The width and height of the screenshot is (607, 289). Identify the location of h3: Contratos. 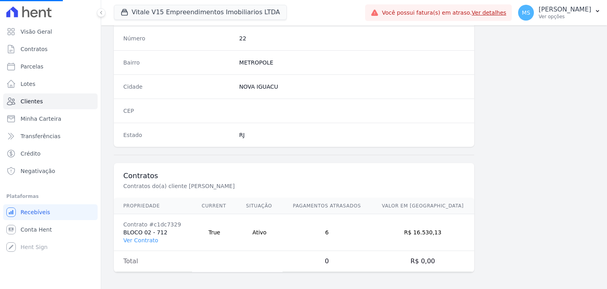
(294, 176).